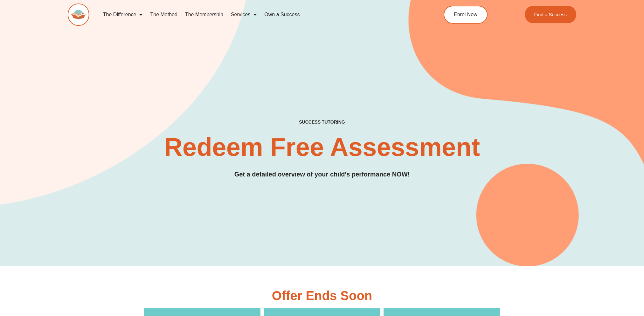  What do you see at coordinates (204, 15) in the screenshot?
I see `a: The Membership` at bounding box center [204, 15].